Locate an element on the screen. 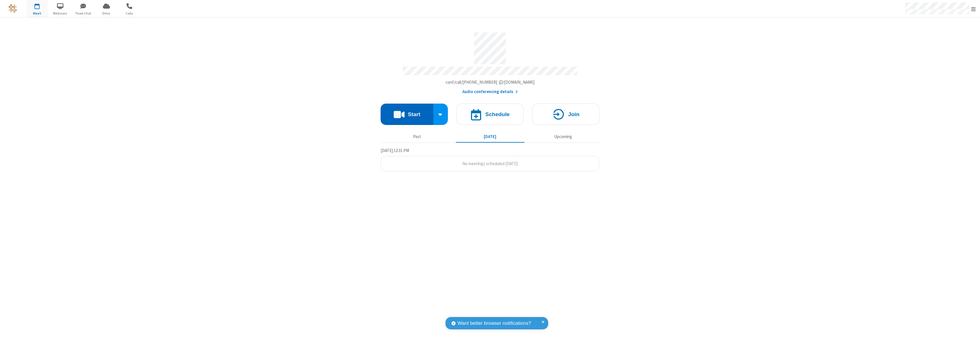 The image size is (980, 339). section: Account details is located at coordinates (490, 61).